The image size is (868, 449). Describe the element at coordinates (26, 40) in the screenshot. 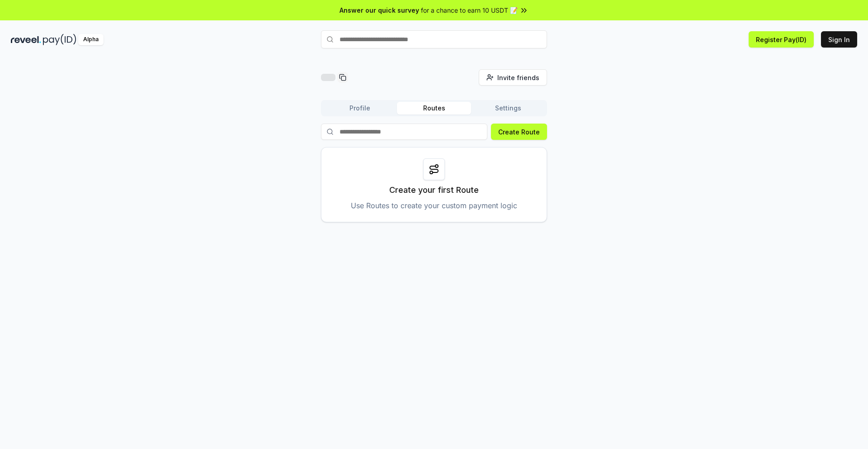

I see `img: reveel_dark` at that location.